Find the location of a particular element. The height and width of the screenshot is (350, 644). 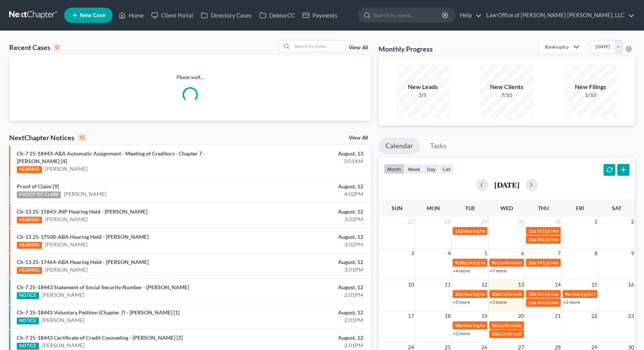

div: Bankruptcy is located at coordinates (557, 47).